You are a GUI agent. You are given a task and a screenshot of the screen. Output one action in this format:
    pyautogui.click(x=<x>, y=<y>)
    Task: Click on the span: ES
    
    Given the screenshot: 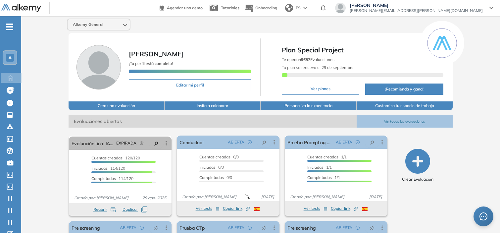 What is the action you would take?
    pyautogui.click(x=298, y=8)
    